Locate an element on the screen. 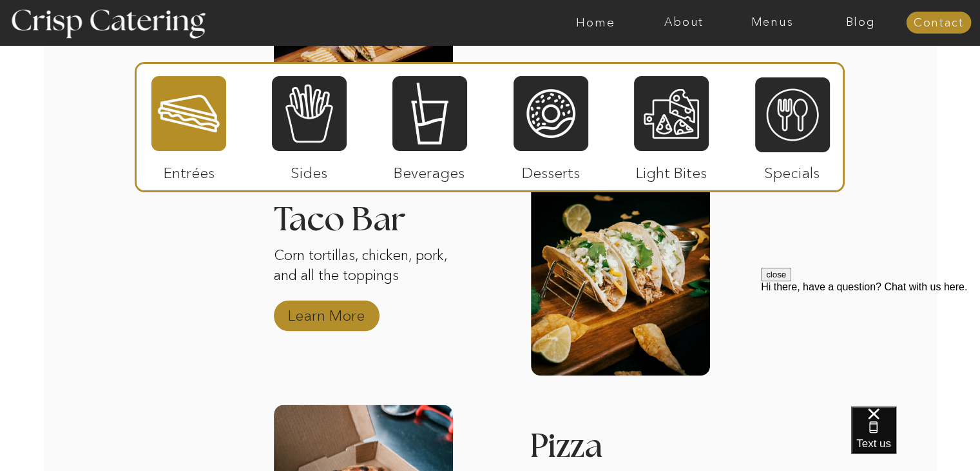  a: Contact is located at coordinates (938, 23).